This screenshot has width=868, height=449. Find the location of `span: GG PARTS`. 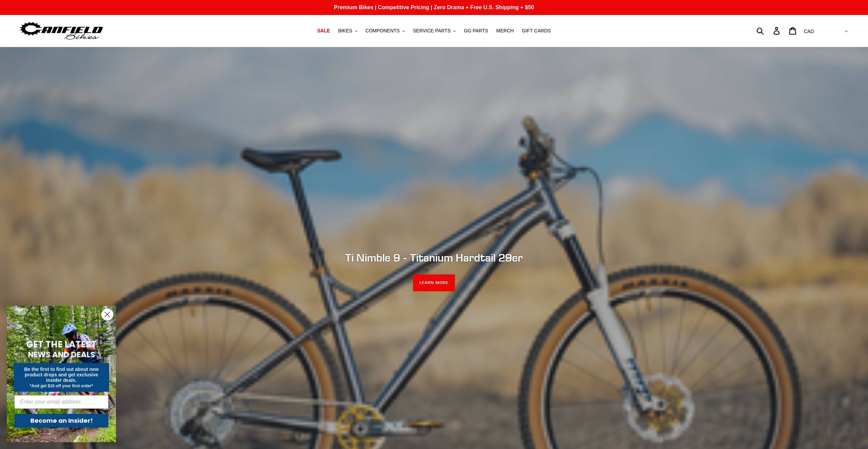

span: GG PARTS is located at coordinates (476, 31).